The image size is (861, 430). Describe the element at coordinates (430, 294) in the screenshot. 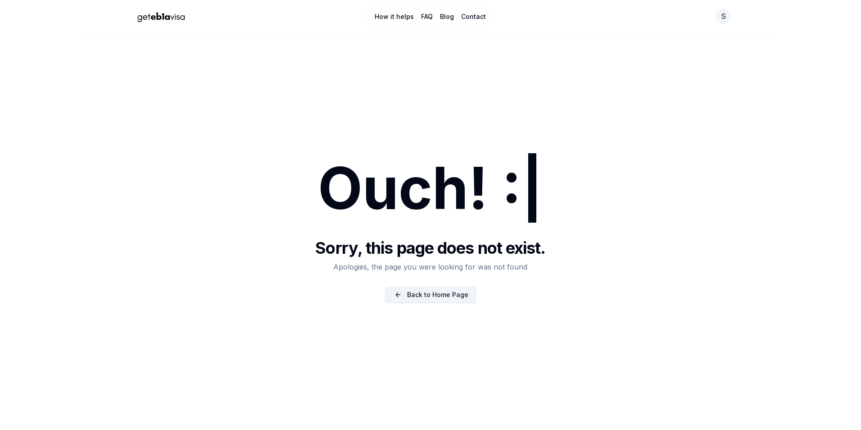

I see `a: Back to Home Page` at that location.